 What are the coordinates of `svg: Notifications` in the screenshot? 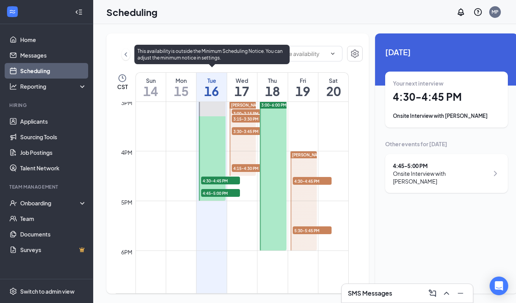 It's located at (461, 12).